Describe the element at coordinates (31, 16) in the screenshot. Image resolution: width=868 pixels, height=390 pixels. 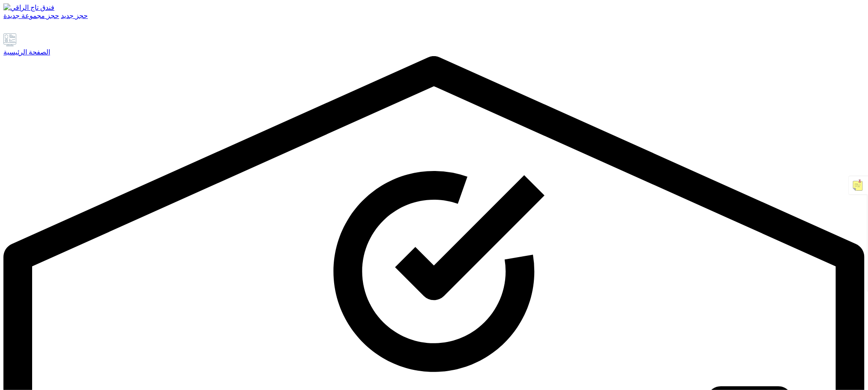
I see `font: حجز مجموعة جديدة` at that location.